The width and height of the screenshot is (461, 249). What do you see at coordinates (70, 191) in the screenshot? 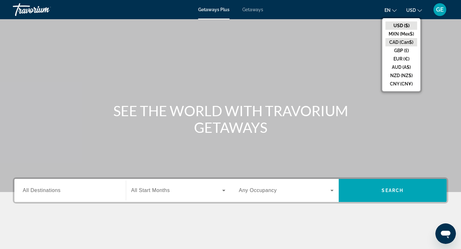
I see `input: Select destination` at bounding box center [70, 191].